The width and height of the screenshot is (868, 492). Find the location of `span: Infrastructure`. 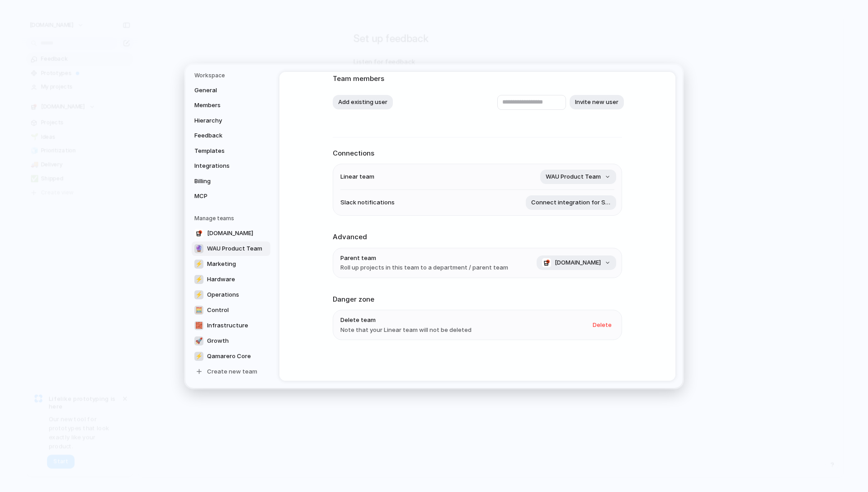

span: Infrastructure is located at coordinates (227, 326).